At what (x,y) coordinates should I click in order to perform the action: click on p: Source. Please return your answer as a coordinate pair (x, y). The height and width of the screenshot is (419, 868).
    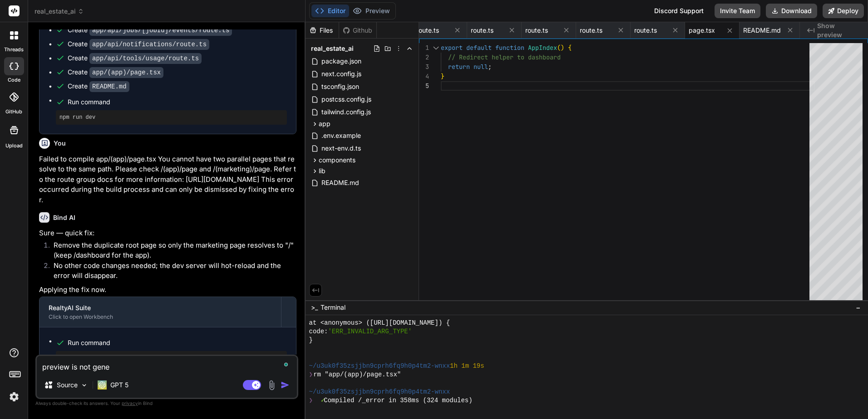
    Looking at the image, I should click on (67, 385).